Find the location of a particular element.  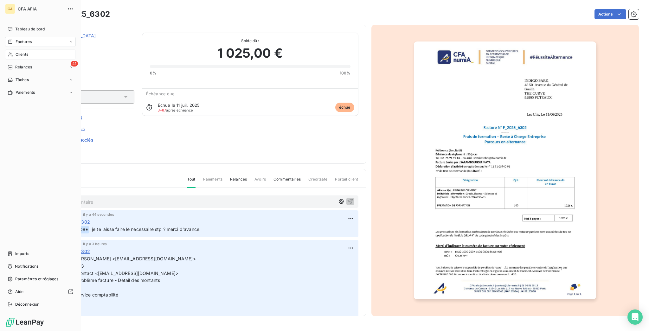

span: Paramètres et réglages is located at coordinates (37, 279).